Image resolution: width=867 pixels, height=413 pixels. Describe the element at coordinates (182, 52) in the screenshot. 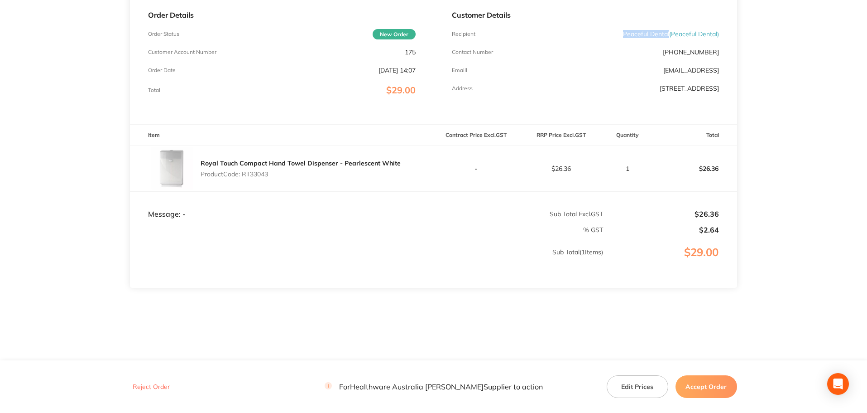

I see `p: Customer Account Number` at that location.